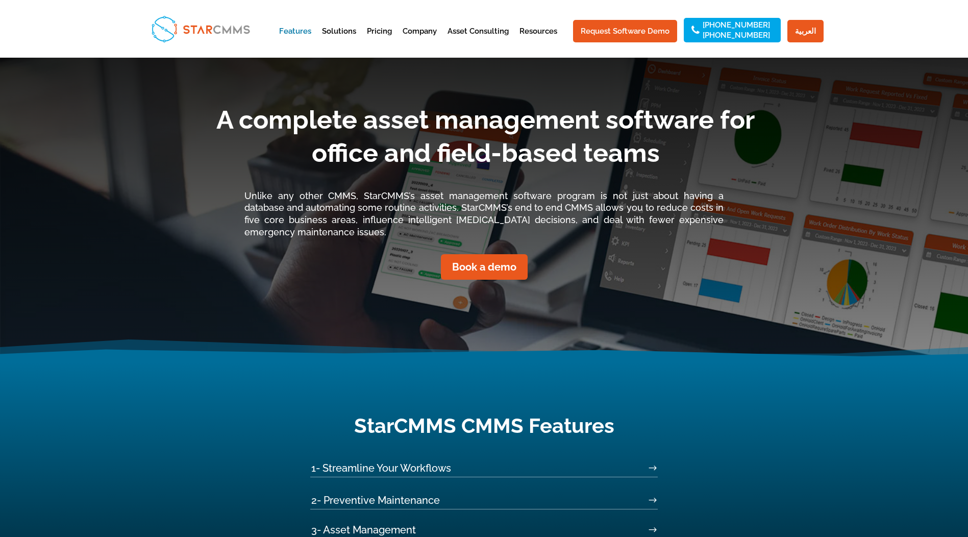 The image size is (968, 537). I want to click on h1: A complete asset management software for office and field-based teams, so click(486, 139).